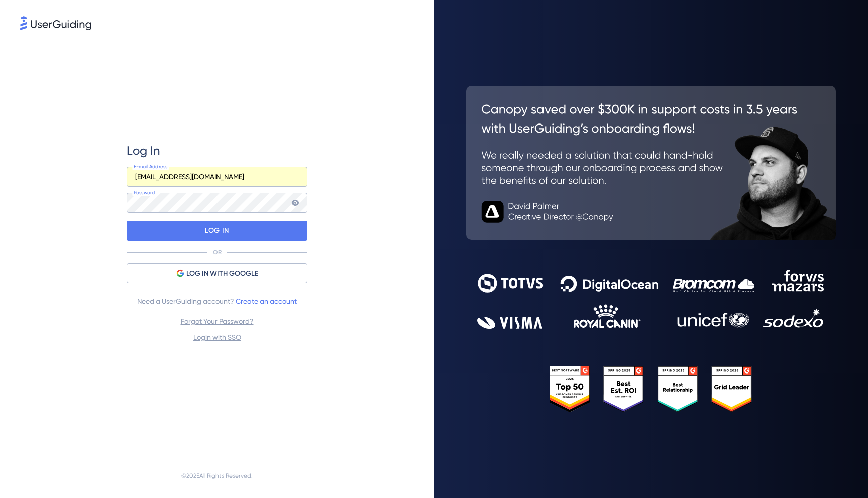 This screenshot has height=498, width=868. I want to click on span: Log In, so click(143, 150).